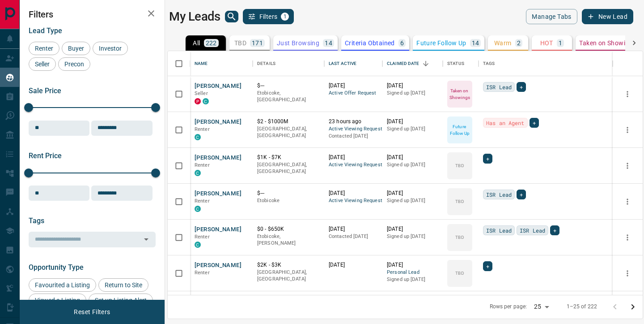 The width and height of the screenshot is (644, 324). I want to click on span: Opportunity Type, so click(56, 267).